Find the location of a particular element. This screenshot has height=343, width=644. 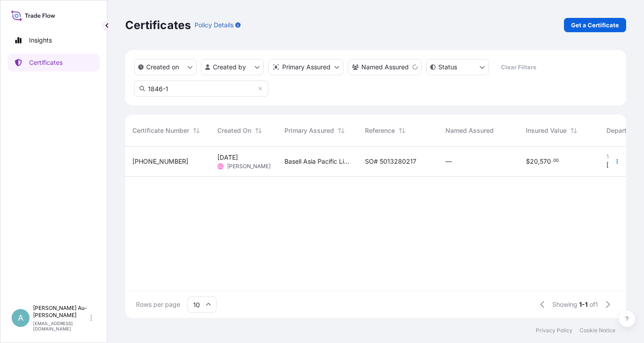

span: Created On is located at coordinates (234, 131).